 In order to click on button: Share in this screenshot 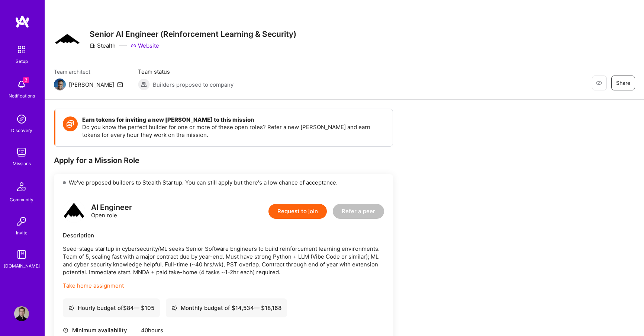, I will do `click(623, 83)`.